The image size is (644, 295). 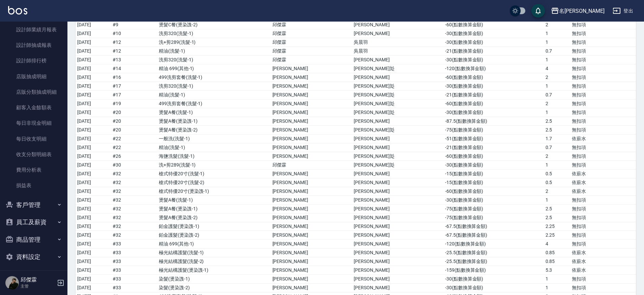 I want to click on img: Logo, so click(x=17, y=10).